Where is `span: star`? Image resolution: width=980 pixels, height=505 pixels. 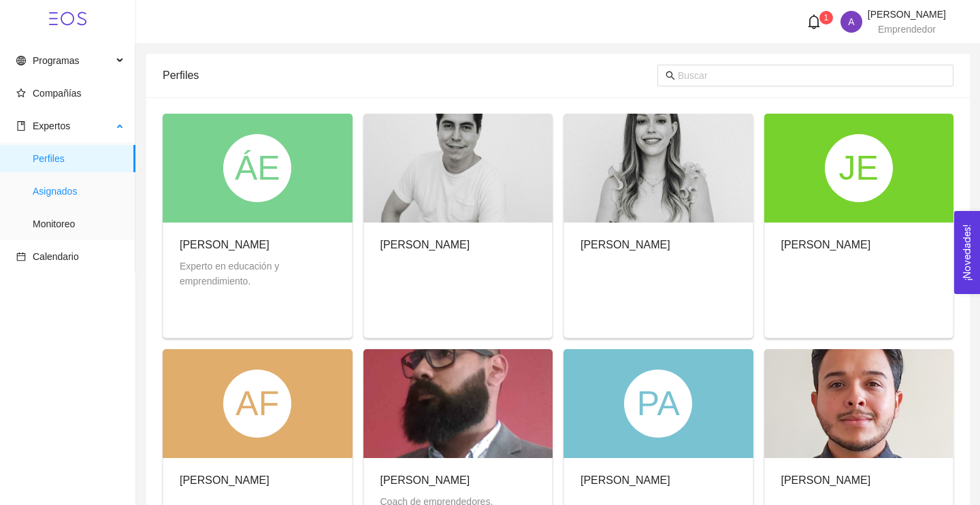
span: star is located at coordinates (21, 93).